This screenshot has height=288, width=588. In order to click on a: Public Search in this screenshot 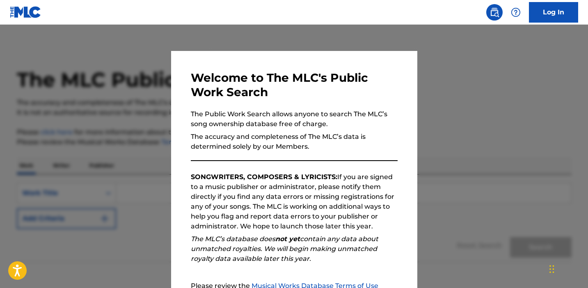, I will do `click(495, 12)`.